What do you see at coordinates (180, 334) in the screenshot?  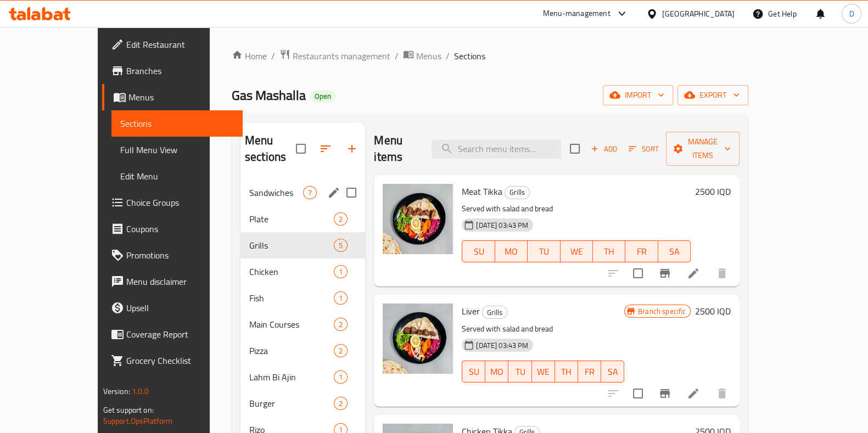 I see `span: Coverage Report` at bounding box center [180, 334].